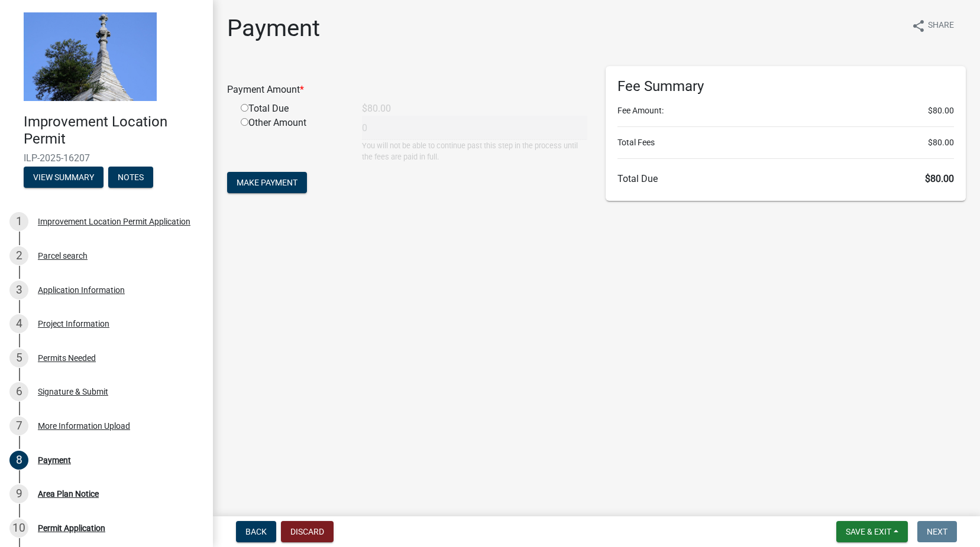 The height and width of the screenshot is (547, 980). What do you see at coordinates (107, 158) in the screenshot?
I see `span: ILP-2025-16207` at bounding box center [107, 158].